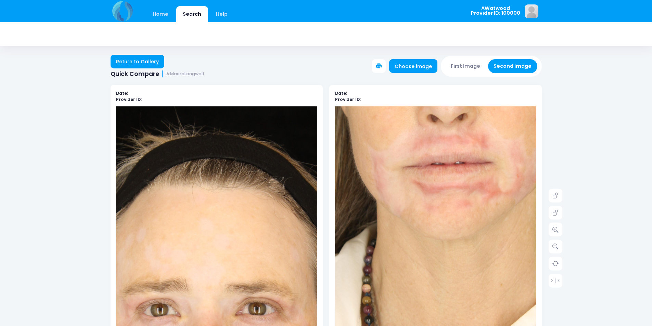 This screenshot has width=652, height=326. What do you see at coordinates (413, 66) in the screenshot?
I see `a: Choose image` at bounding box center [413, 66].